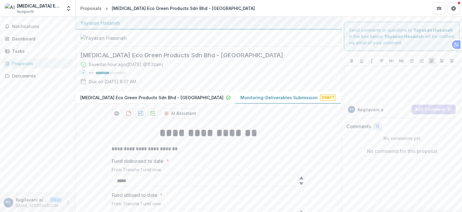  What do you see at coordinates (138, 161) in the screenshot?
I see `p: Fund disbursed to date` at bounding box center [138, 161].